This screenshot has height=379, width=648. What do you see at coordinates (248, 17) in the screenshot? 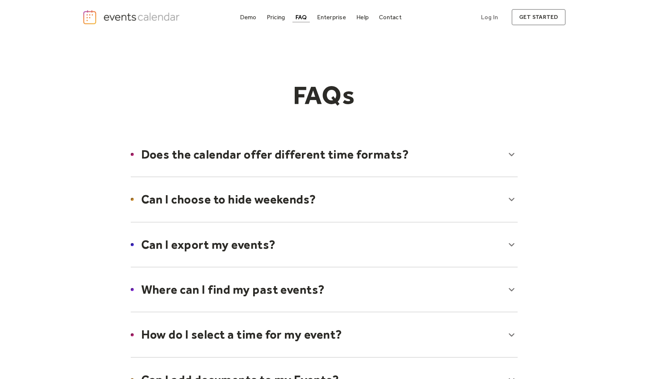
I see `a: Demo` at bounding box center [248, 17].